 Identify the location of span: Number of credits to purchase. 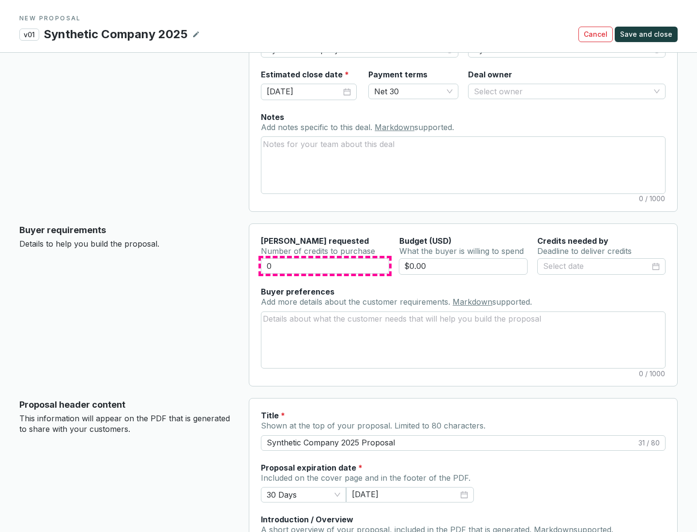
(318, 251).